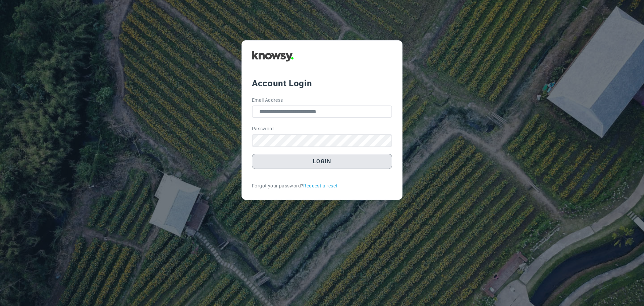 This screenshot has height=306, width=644. What do you see at coordinates (322, 84) in the screenshot?
I see `div: Account Login` at bounding box center [322, 84].